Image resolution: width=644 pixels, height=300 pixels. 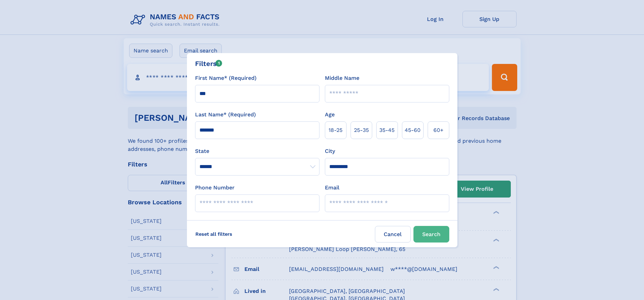 What do you see at coordinates (257, 151) in the screenshot?
I see `label: State` at bounding box center [257, 151].